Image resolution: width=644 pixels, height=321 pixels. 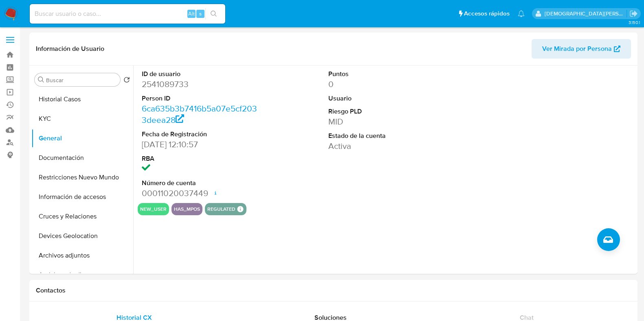 I want to click on span: Ver Mirada por Persona, so click(x=577, y=49).